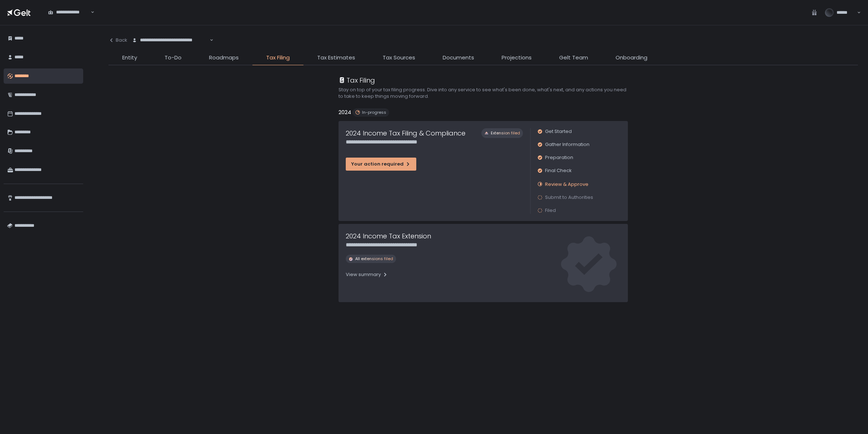 The height and width of the screenshot is (434, 868). Describe the element at coordinates (374, 112) in the screenshot. I see `span: In-progress` at that location.